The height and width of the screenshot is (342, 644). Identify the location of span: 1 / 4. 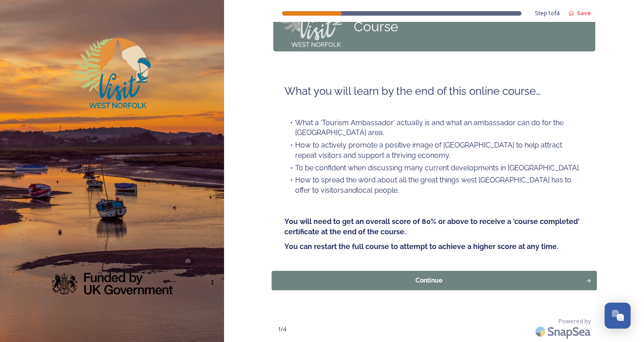
(282, 329).